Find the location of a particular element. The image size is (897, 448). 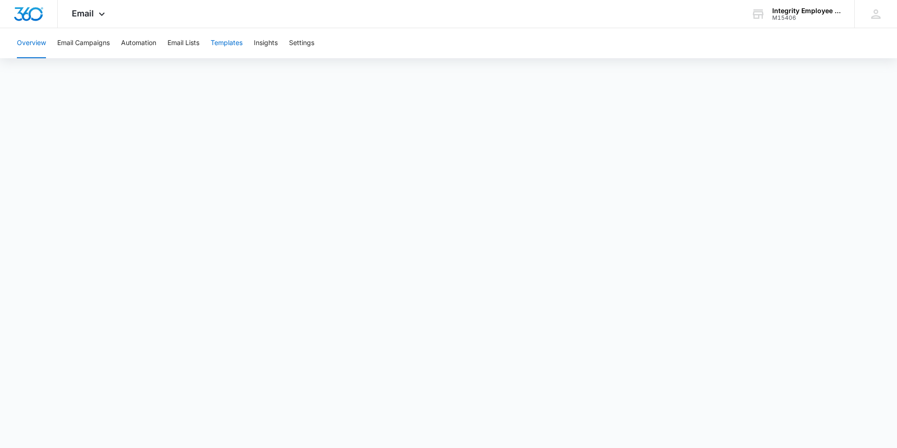

span: Email is located at coordinates (83, 13).